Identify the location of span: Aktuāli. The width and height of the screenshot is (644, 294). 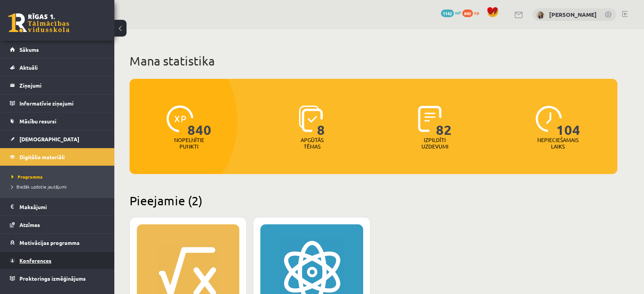
(28, 67).